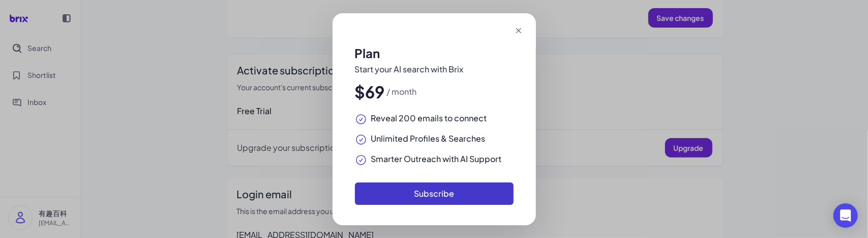  Describe the element at coordinates (437, 159) in the screenshot. I see `span: Smarter Outreach with AI Support` at that location.